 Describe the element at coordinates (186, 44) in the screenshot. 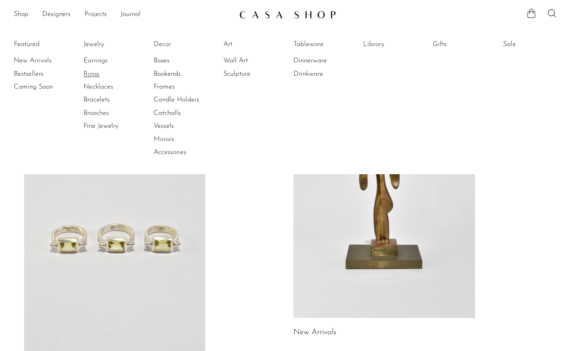

I see `a: Decor` at that location.